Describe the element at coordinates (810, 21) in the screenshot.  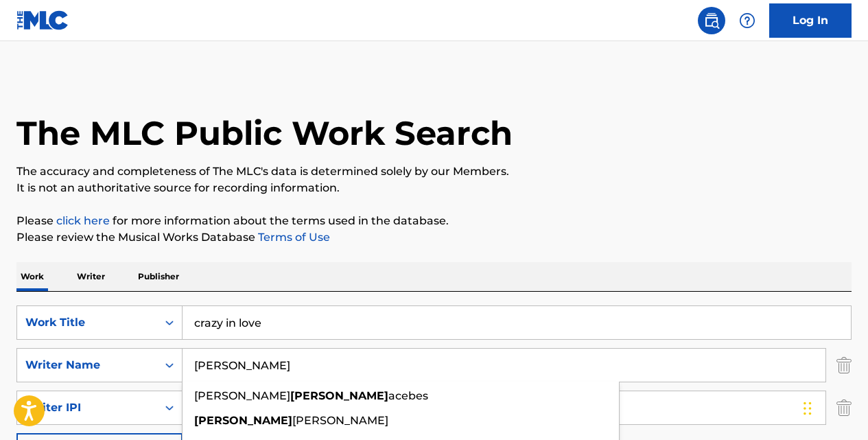
I see `a: Log In` at that location.